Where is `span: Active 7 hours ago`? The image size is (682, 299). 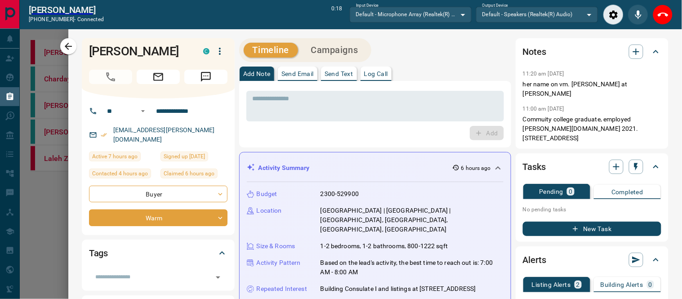
span: Active 7 hours ago is located at coordinates (115, 156).